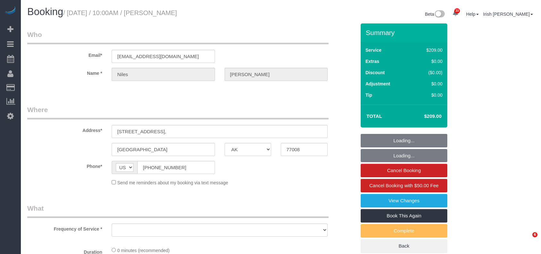 This screenshot has height=254, width=541. What do you see at coordinates (64, 72) in the screenshot?
I see `label: Name *` at bounding box center [64, 72].